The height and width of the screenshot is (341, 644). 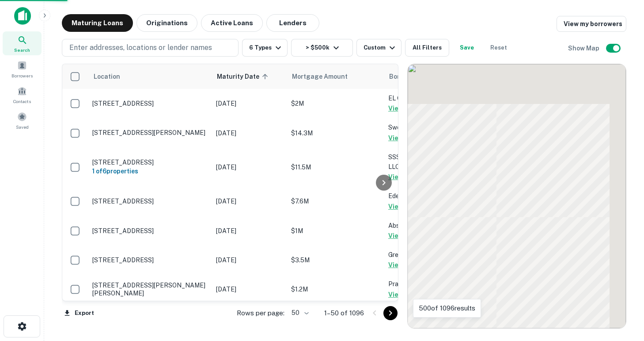 What do you see at coordinates (22, 95) in the screenshot?
I see `a: Contacts` at bounding box center [22, 95].